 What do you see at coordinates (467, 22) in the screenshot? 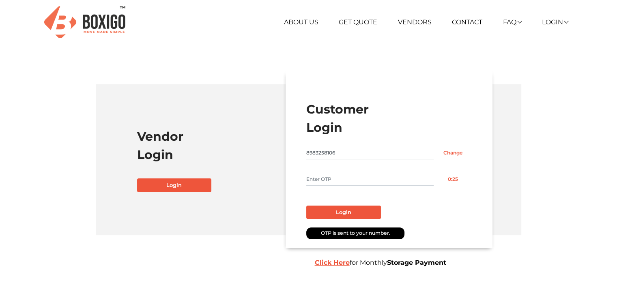
I see `a: Contact` at bounding box center [467, 22].